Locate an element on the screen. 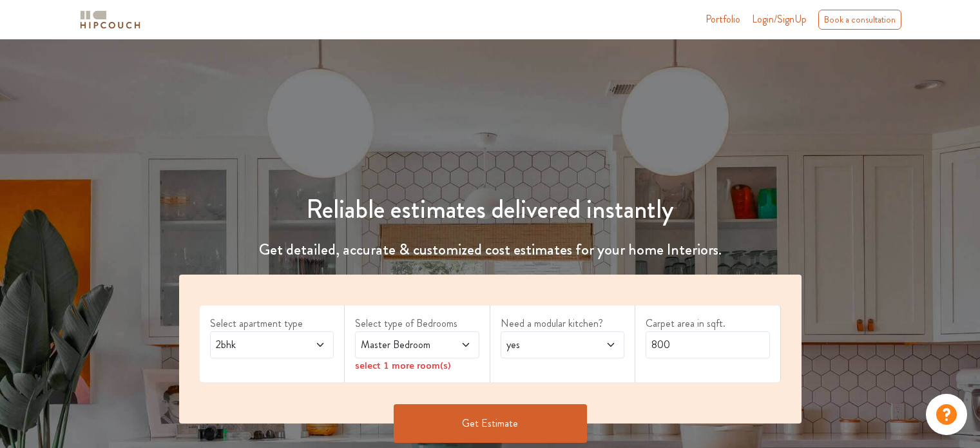 This screenshot has width=980, height=448. h4: Get detailed, accurate & customized cost estimates for your home Interiors. is located at coordinates (490, 250).